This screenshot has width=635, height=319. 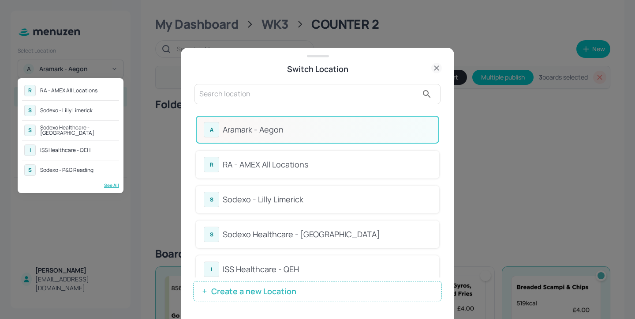 I want to click on div: Sodexo - Lilly Limerick, so click(x=66, y=110).